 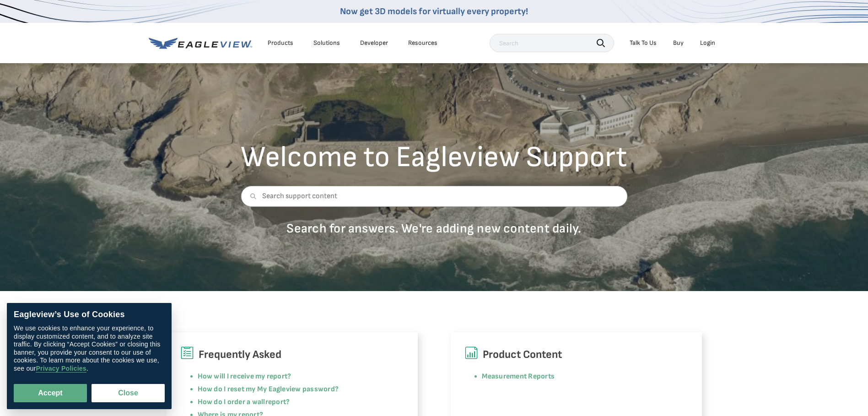 What do you see at coordinates (708, 43) in the screenshot?
I see `div: Login` at bounding box center [708, 43].